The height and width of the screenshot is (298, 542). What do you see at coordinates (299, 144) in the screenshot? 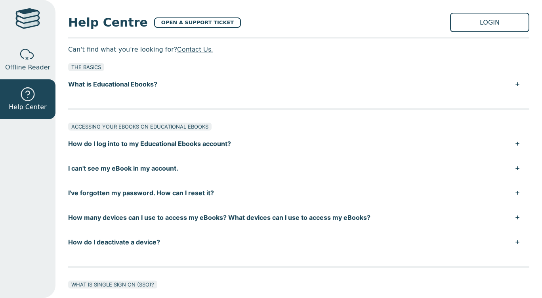
I see `button: How do I log into to my Educational Ebooks account?` at bounding box center [299, 144].